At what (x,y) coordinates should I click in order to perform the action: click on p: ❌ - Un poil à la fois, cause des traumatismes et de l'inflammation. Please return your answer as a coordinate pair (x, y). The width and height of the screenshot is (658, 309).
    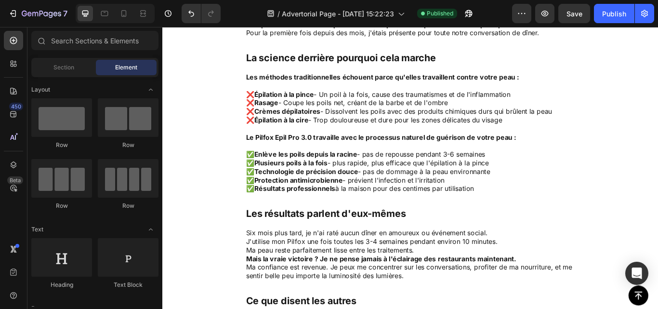
    Looking at the image, I should click on (289, 78).